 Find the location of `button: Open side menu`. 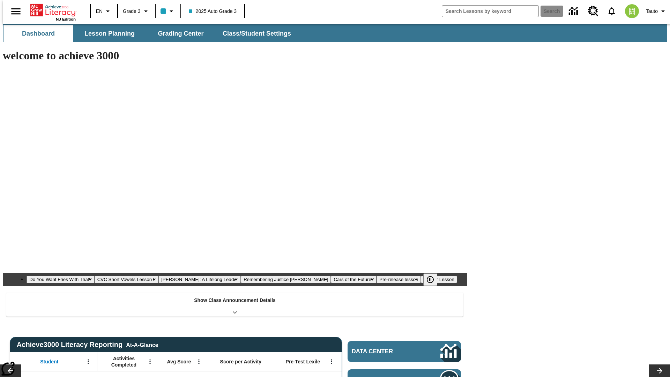

button: Open side menu is located at coordinates (16, 11).